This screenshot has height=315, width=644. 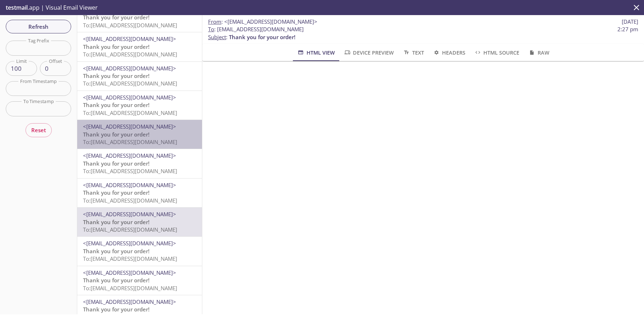 What do you see at coordinates (449, 52) in the screenshot?
I see `span: Headers` at bounding box center [449, 52].